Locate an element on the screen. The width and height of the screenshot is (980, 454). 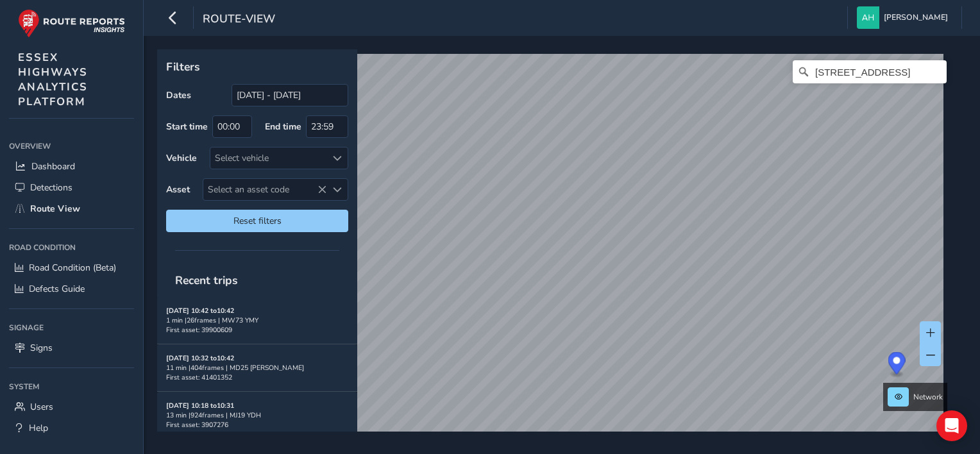
span: Detections is located at coordinates (51, 187).